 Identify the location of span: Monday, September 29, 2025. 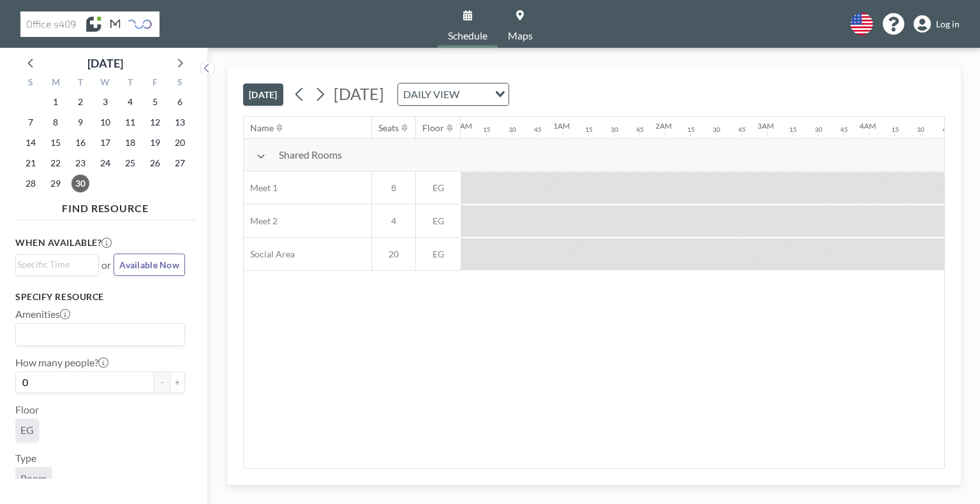
(55, 183).